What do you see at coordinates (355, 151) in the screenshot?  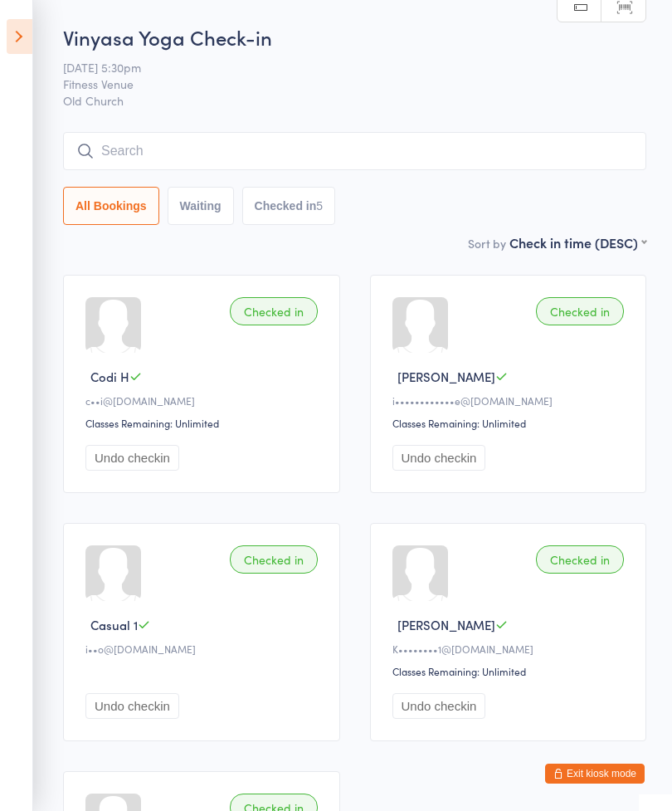 I see `input: Search` at bounding box center [355, 151].